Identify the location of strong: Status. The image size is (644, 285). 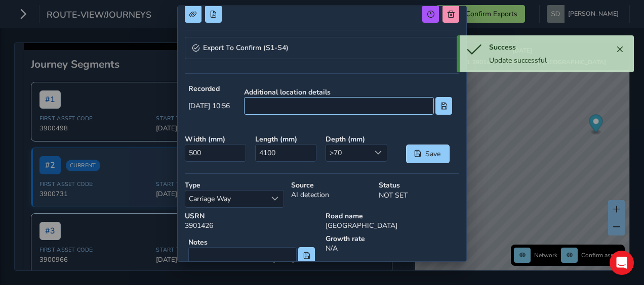
(419, 185).